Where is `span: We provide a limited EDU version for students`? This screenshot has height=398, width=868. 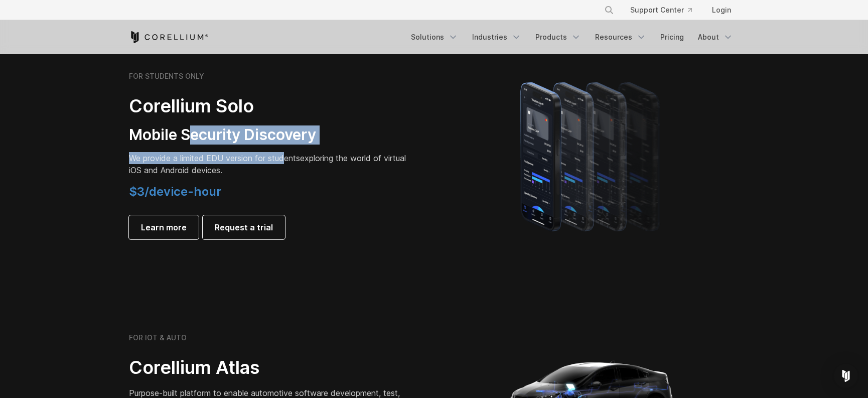 span: We provide a limited EDU version for students is located at coordinates (214, 158).